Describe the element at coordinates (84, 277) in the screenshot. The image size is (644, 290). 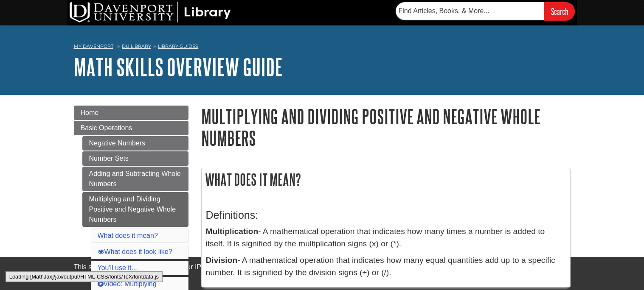
I see `div: Loading [MathJax]/jax/output/HTML-CSS/fonts/TeX/fontdata.js` at that location.